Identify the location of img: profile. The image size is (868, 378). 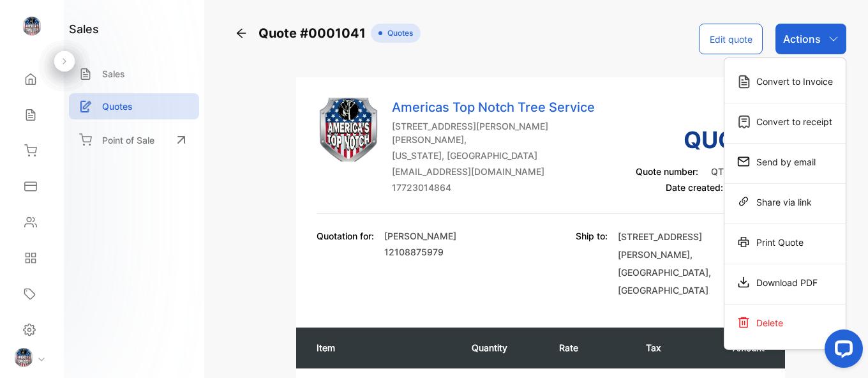
(24, 357).